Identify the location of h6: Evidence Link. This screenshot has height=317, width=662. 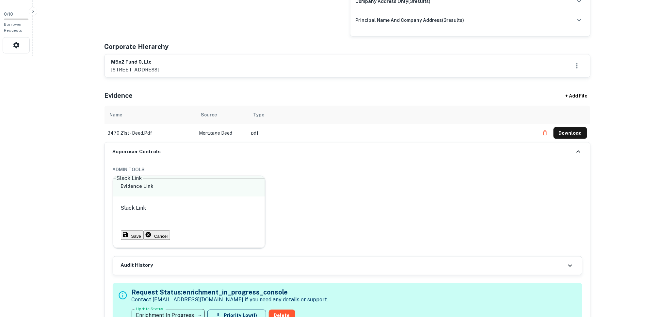
(189, 186).